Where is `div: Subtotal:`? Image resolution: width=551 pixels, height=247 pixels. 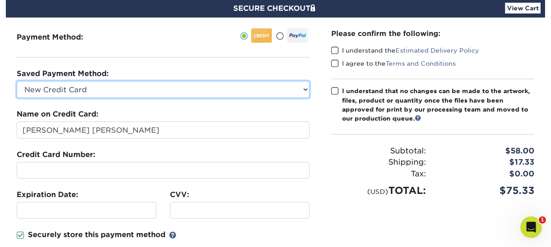
div: Subtotal: is located at coordinates (378, 151).